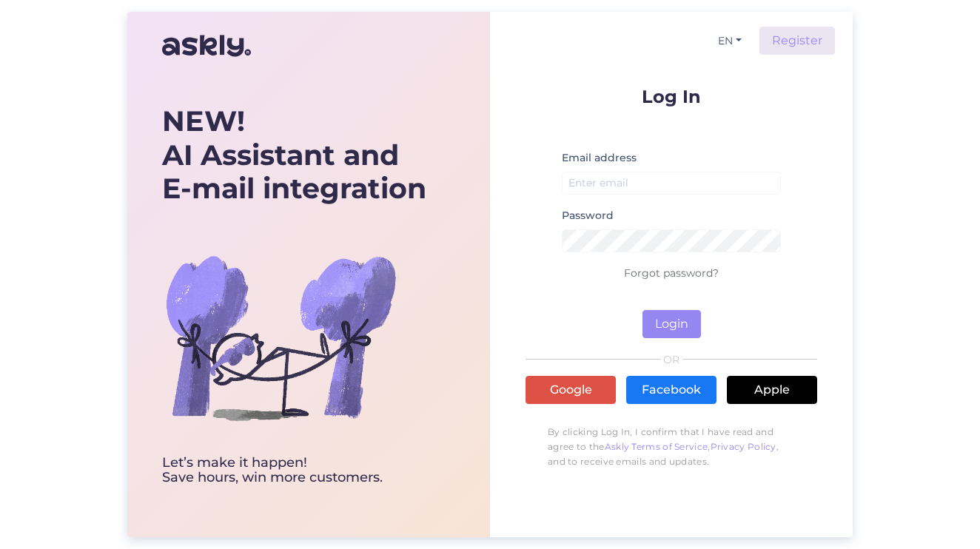 The width and height of the screenshot is (980, 549). What do you see at coordinates (772, 390) in the screenshot?
I see `a: Apple` at bounding box center [772, 390].